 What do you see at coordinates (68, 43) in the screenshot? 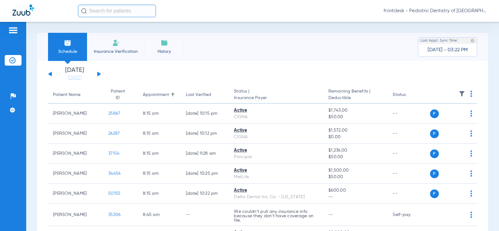
I see `img: Schedule` at bounding box center [68, 43].